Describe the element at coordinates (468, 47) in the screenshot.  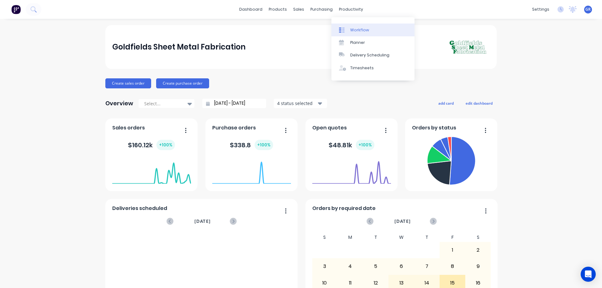
I see `img: Goldfields Sheet Metal Fabrication` at that location.